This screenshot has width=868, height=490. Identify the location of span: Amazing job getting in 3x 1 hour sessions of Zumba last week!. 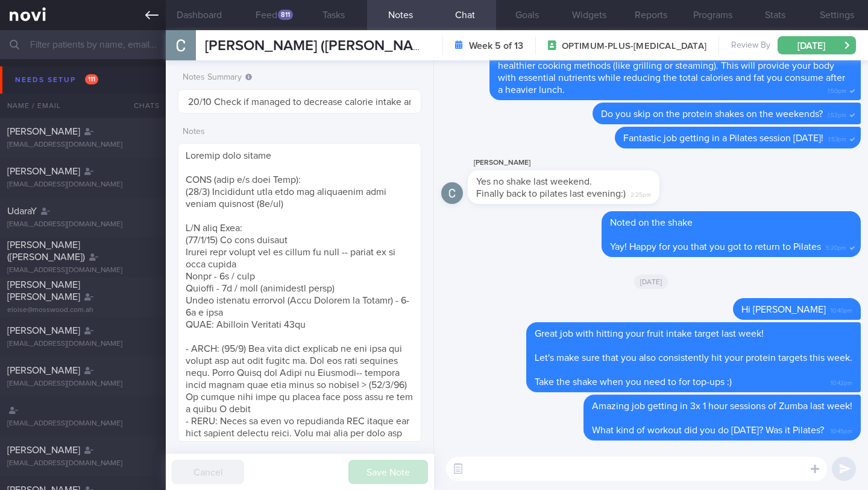
(722, 406).